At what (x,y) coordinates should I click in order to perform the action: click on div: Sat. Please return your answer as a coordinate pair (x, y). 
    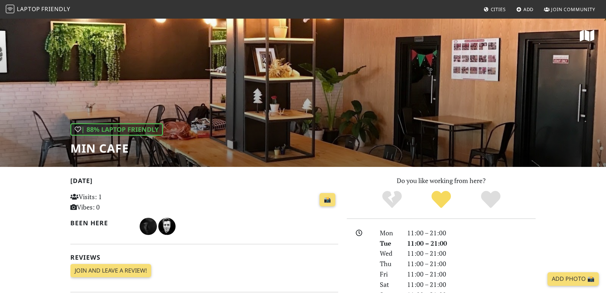
    Looking at the image, I should click on (389, 285).